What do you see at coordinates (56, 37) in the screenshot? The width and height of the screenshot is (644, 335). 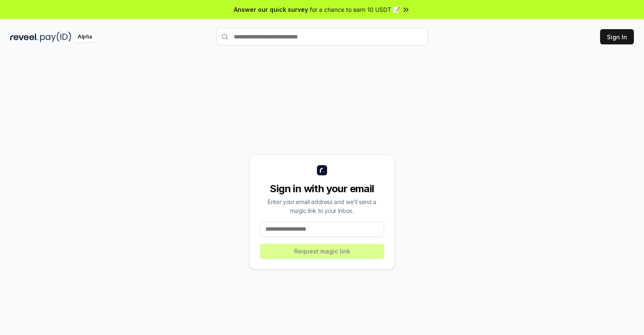 I see `img: pay_id` at bounding box center [56, 37].